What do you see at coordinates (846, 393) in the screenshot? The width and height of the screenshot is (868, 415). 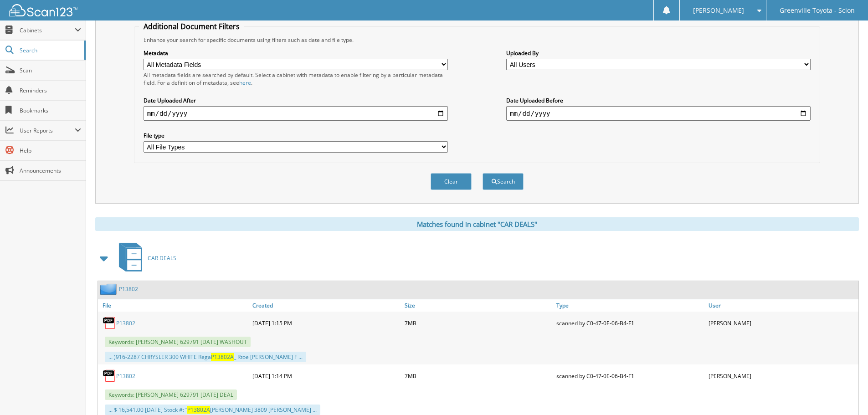 I see `div: Chat Widget` at bounding box center [846, 393].